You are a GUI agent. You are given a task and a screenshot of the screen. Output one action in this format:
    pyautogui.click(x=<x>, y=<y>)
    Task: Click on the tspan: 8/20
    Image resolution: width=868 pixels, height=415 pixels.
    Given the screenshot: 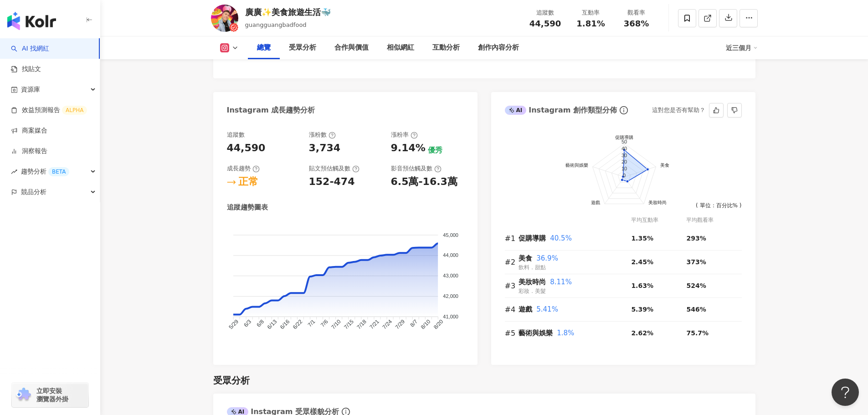 What is the action you would take?
    pyautogui.click(x=438, y=324)
    